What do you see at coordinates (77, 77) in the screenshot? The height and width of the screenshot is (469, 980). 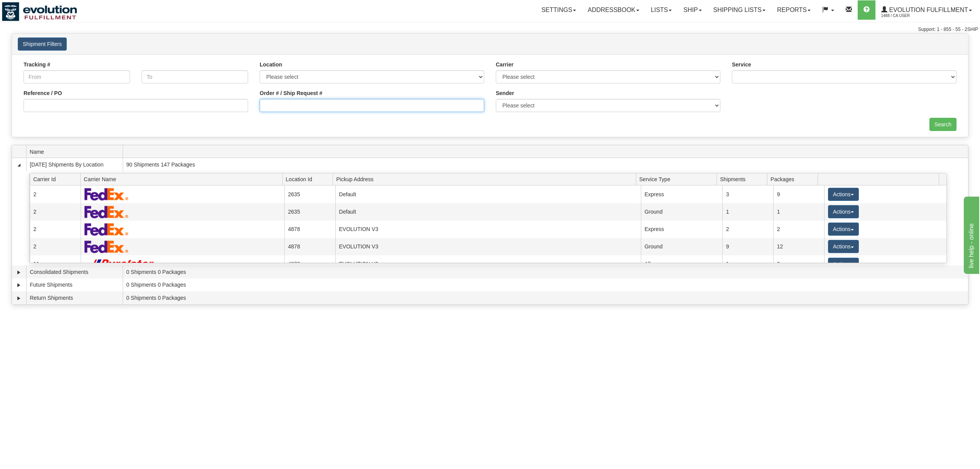 I see `input: From` at bounding box center [77, 77].